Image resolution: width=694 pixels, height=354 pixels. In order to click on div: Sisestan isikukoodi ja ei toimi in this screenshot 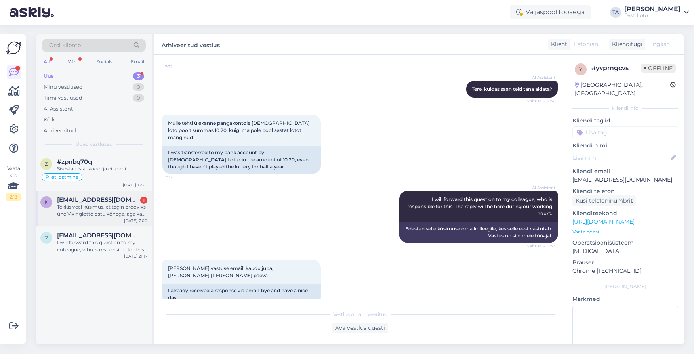, I will do `click(102, 169)`.